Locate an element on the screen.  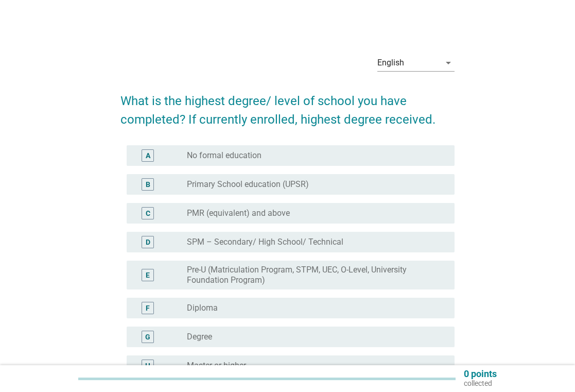
div: D is located at coordinates (148, 242).